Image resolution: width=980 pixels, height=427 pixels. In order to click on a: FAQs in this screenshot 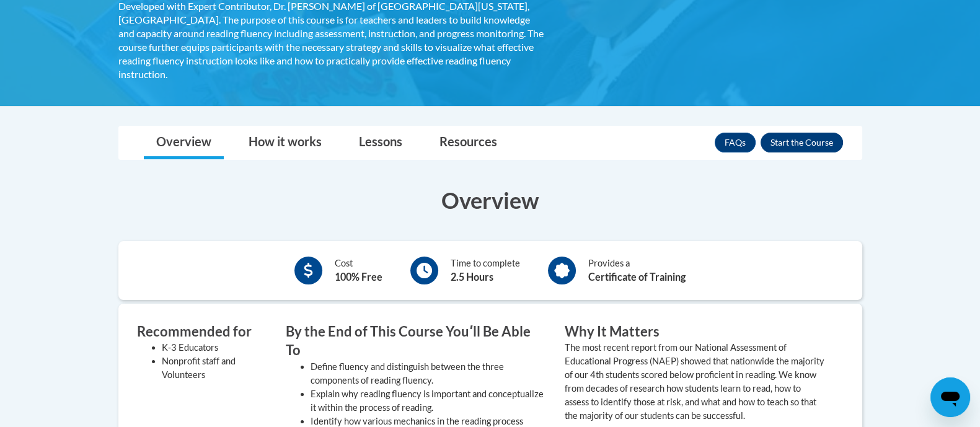, I will do `click(735, 143)`.